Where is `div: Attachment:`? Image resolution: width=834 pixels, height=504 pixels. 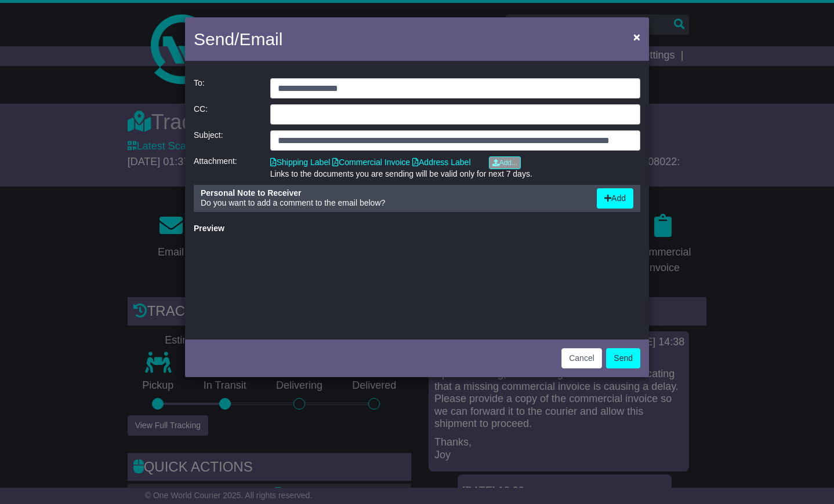
div: Attachment: is located at coordinates (226, 167).